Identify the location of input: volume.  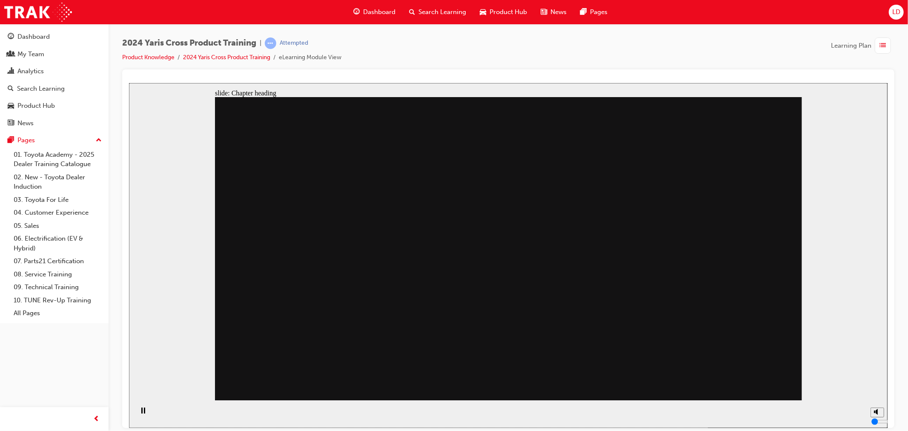
(770, 338).